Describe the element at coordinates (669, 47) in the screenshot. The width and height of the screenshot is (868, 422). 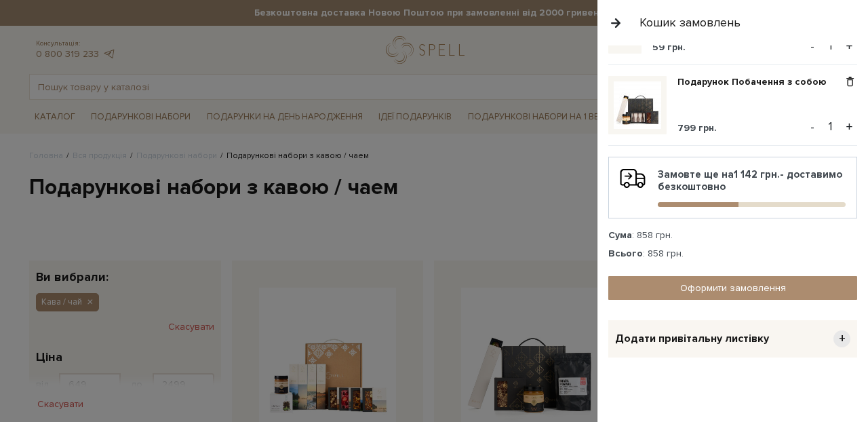
I see `span: 59 грн.` at that location.